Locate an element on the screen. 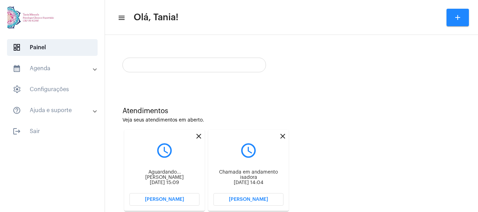 This screenshot has height=212, width=478. mat-panel-title: Agenda is located at coordinates (53, 69).